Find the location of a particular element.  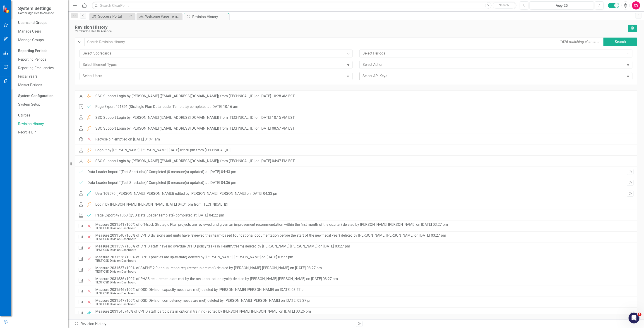

a: Fiscal Years is located at coordinates (41, 77).